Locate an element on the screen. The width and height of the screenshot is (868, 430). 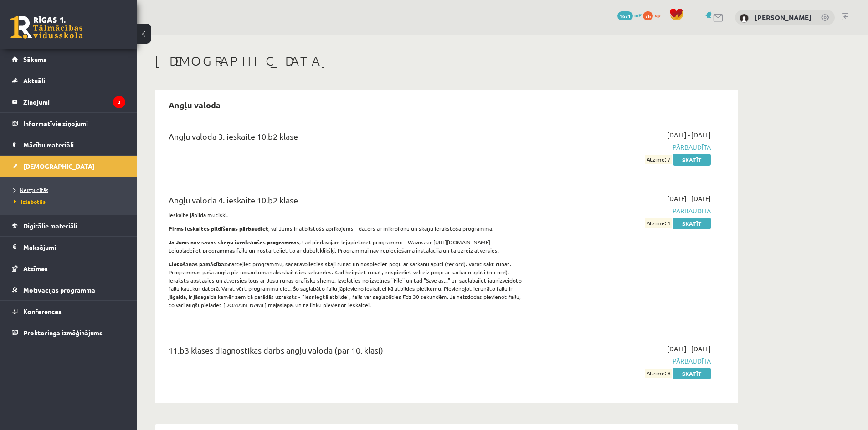
a: Izlabotās is located at coordinates (71, 201).